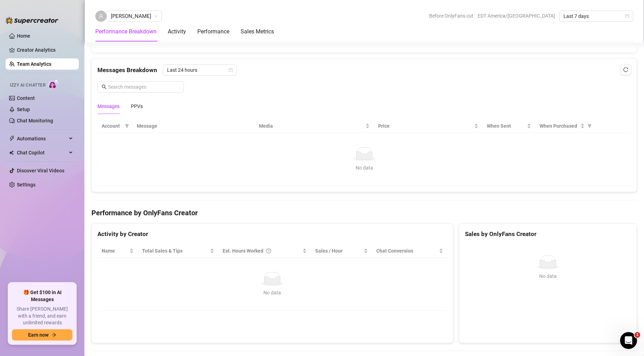  Describe the element at coordinates (311, 126) in the screenshot. I see `span: Media` at that location.